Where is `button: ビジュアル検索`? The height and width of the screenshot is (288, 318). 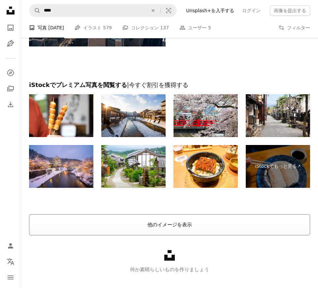 button: ビジュアル検索 is located at coordinates (168, 11).